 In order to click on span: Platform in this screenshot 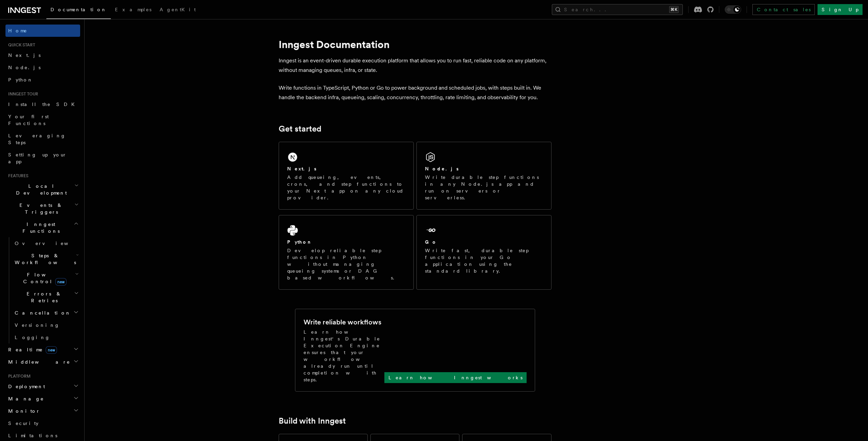, I will do `click(18, 376)`.